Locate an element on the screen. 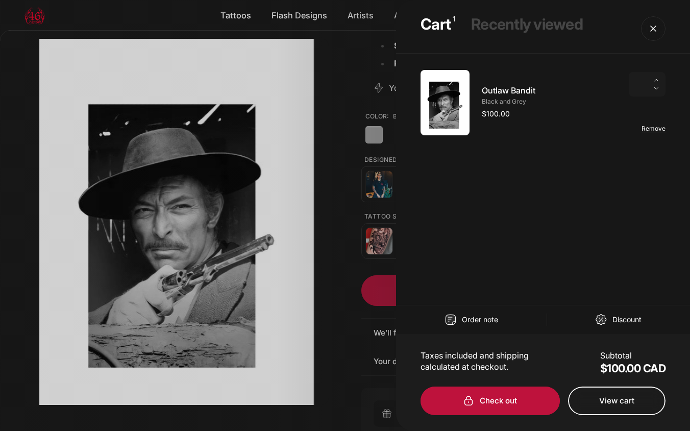  span: Discount is located at coordinates (627, 320).